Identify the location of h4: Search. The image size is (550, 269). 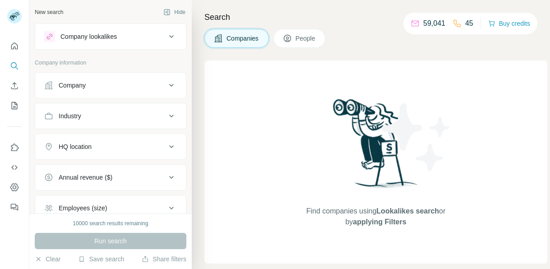
(372, 17).